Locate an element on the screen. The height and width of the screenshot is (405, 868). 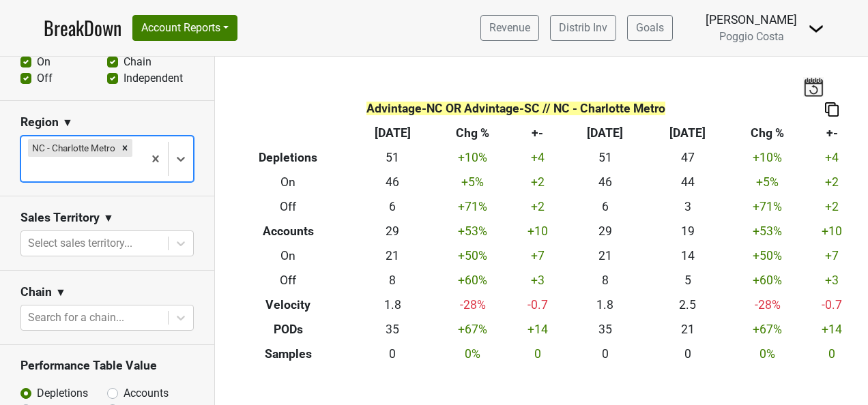
td: 2.5 is located at coordinates (687, 304).